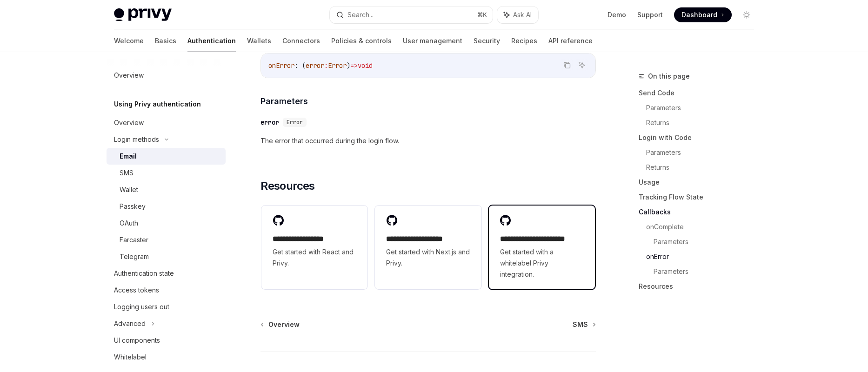  What do you see at coordinates (270, 122) in the screenshot?
I see `div: error` at bounding box center [270, 122].